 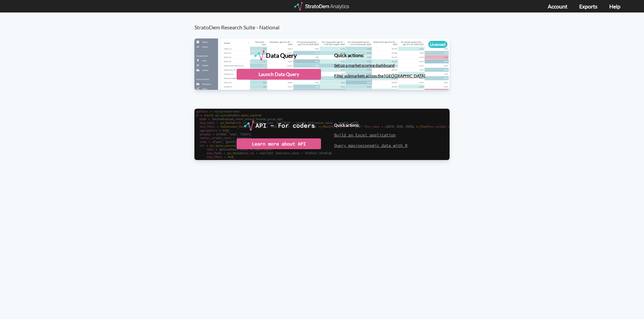 What do you see at coordinates (365, 135) in the screenshot?
I see `a: Build an Excel application` at bounding box center [365, 135].